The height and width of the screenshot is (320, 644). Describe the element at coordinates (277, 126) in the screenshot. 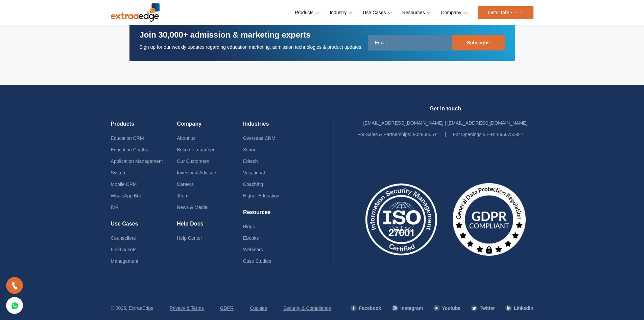

I see `h4: Industries` at that location.